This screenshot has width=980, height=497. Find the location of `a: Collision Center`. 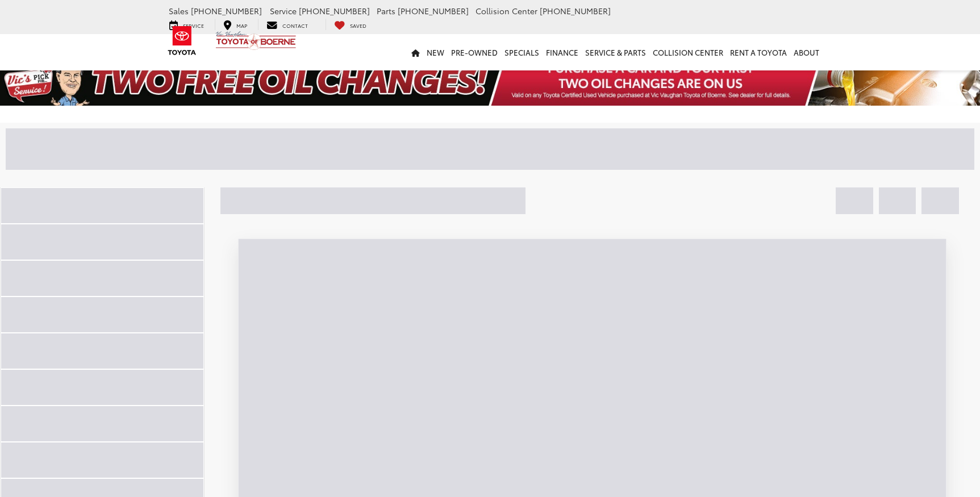

a: Collision Center is located at coordinates (688, 52).